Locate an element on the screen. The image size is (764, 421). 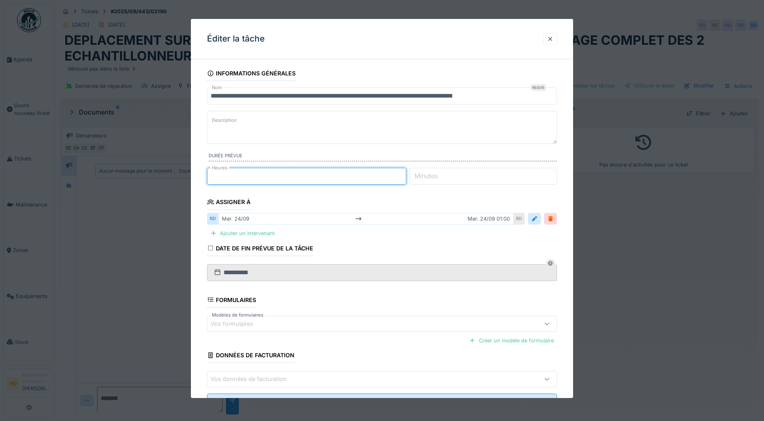
div: Vos données de facturation is located at coordinates (254, 379).